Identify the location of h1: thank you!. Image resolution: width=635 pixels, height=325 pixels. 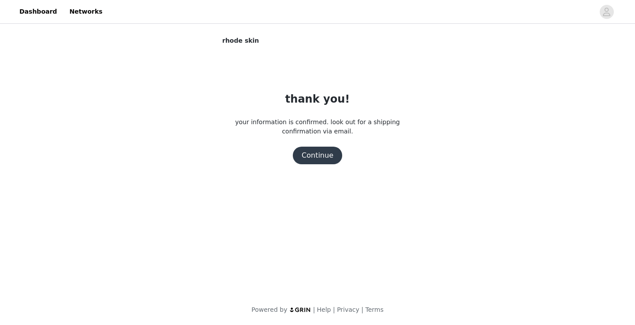
(317, 99).